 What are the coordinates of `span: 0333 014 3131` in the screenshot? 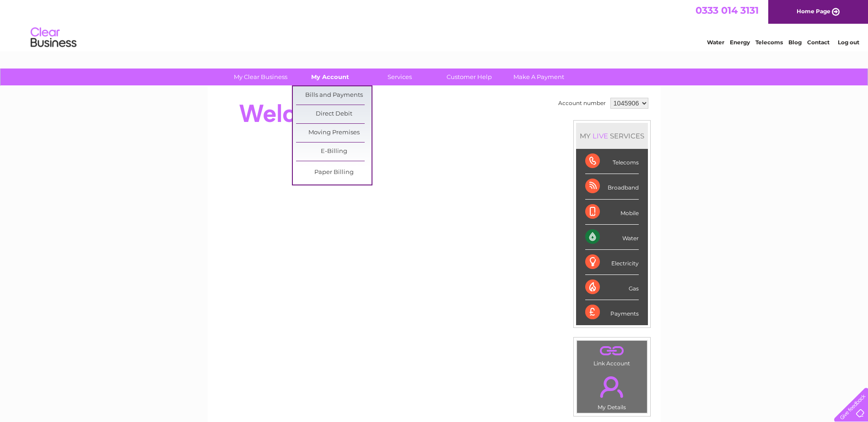 It's located at (727, 10).